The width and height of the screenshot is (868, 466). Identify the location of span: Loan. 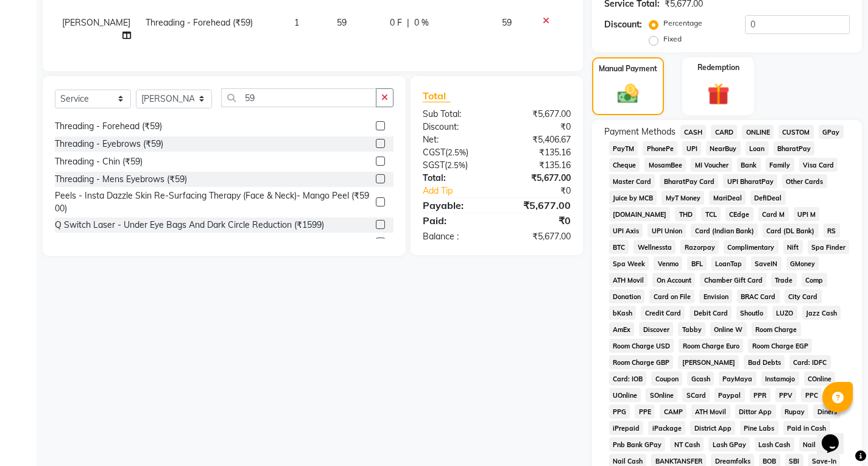
(757, 148).